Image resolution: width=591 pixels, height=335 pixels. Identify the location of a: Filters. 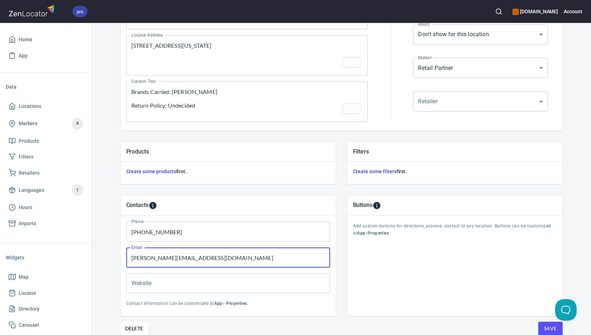
(46, 157).